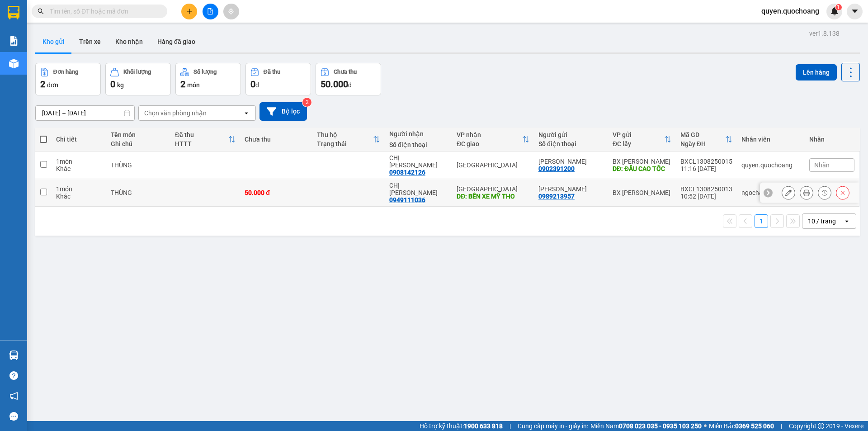 Image resolution: width=868 pixels, height=431 pixels. What do you see at coordinates (816, 73) in the screenshot?
I see `button: Lên hàng` at bounding box center [816, 73].